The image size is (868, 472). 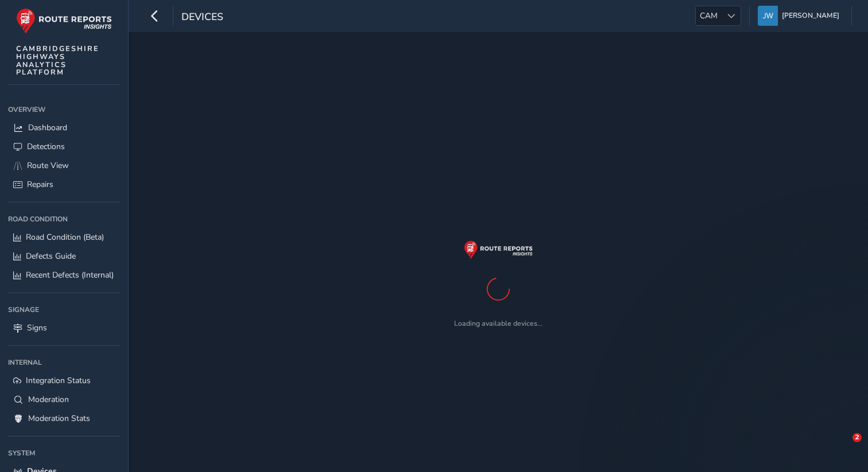 What do you see at coordinates (64, 454) in the screenshot?
I see `div: System` at bounding box center [64, 454].